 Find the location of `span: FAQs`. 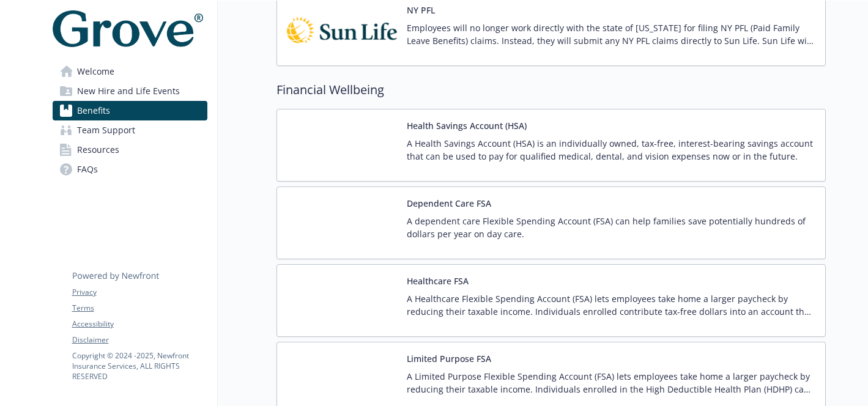

span: FAQs is located at coordinates (88, 169).